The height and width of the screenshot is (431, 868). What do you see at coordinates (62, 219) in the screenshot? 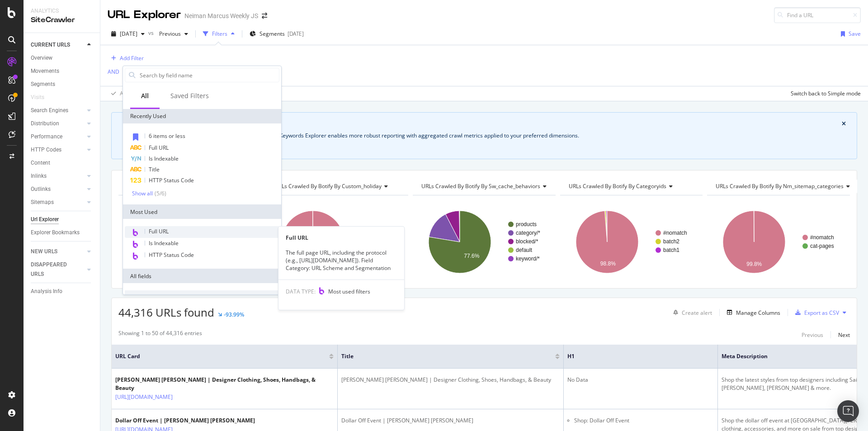
I see `a: Url Explorer` at bounding box center [62, 219].